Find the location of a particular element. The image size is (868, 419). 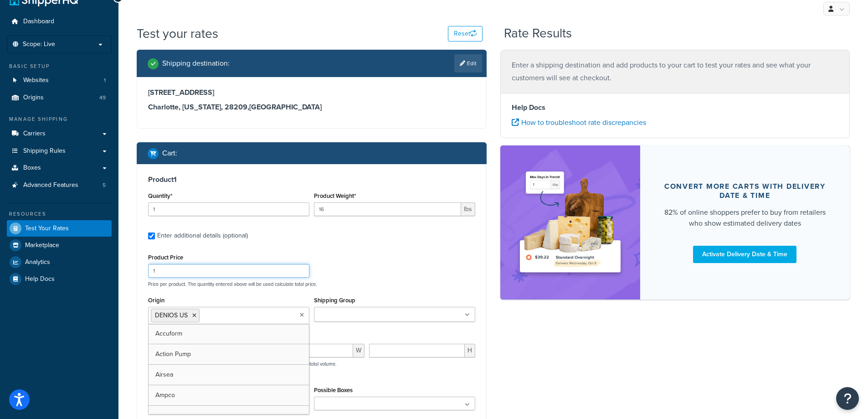

a: Airsea is located at coordinates (229, 375).